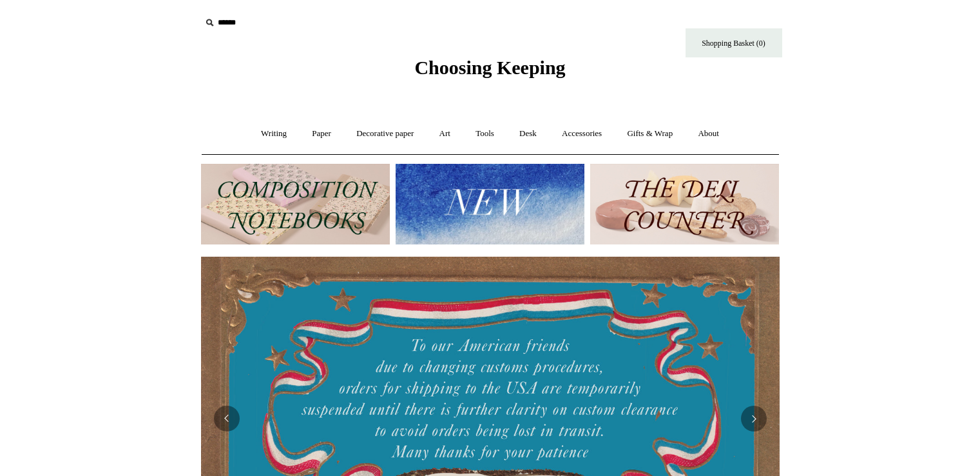 The image size is (980, 476). What do you see at coordinates (490, 67) in the screenshot?
I see `span: Choosing Keeping` at bounding box center [490, 67].